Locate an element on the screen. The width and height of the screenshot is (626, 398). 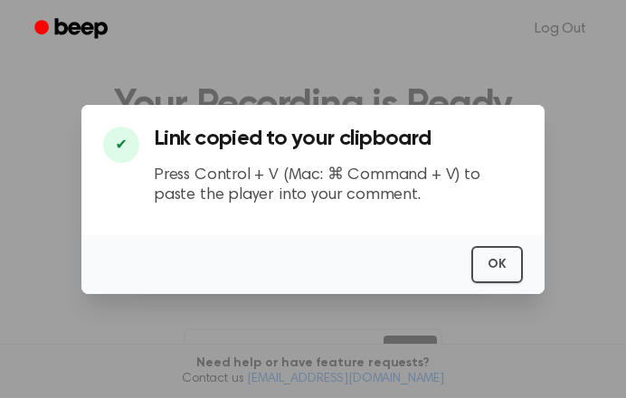
h3: Link copied to your clipboard is located at coordinates (338, 138).